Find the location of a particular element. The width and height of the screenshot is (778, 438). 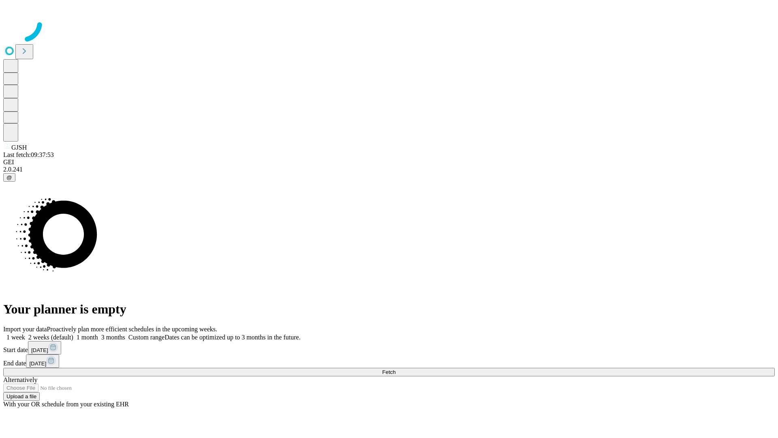

h1: Your planner is empty is located at coordinates (389, 309).